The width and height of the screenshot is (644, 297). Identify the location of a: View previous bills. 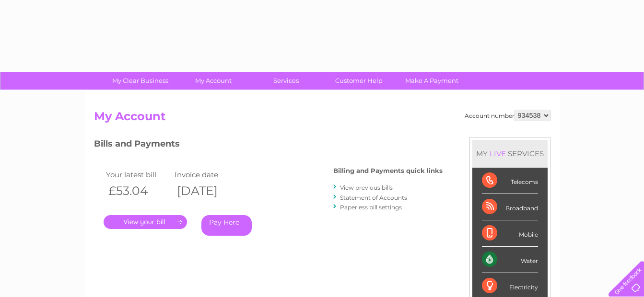
(366, 187).